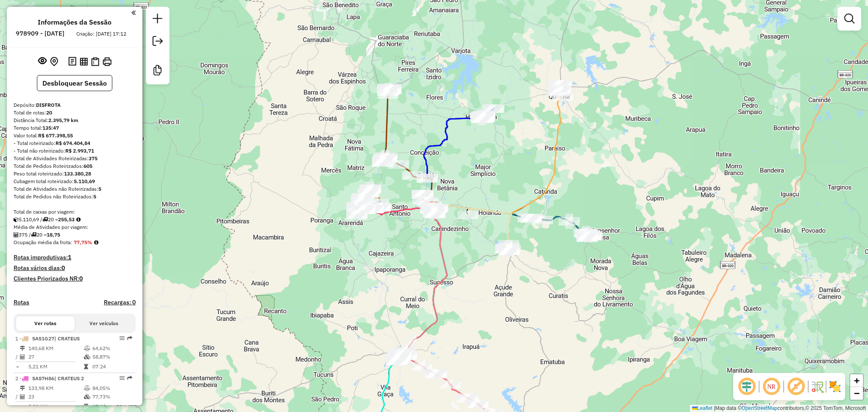 This screenshot has height=412, width=868. Describe the element at coordinates (48, 105) in the screenshot. I see `strong: DISFROTA` at that location.